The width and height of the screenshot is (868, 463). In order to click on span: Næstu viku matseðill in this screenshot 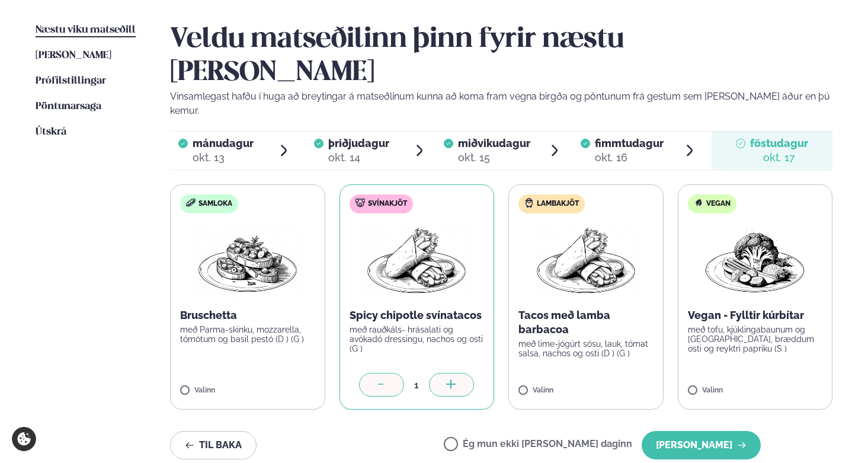, I will do `click(86, 30)`.